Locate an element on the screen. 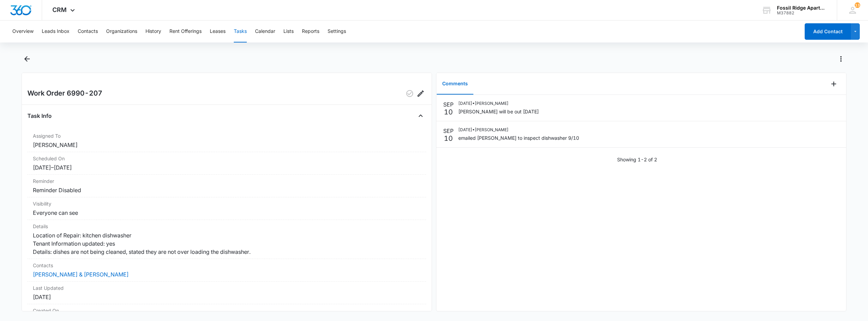 The image size is (868, 321). span: CRM is located at coordinates (59, 10).